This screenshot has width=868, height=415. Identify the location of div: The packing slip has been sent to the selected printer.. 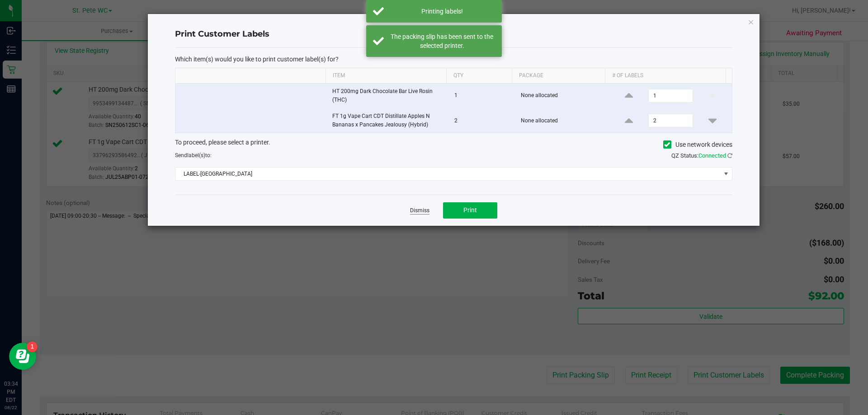
(441, 41).